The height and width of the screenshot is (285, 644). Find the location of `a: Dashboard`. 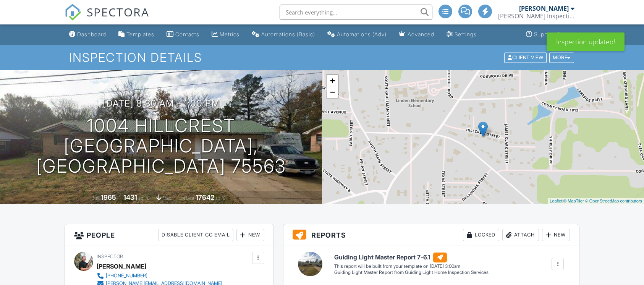

a: Dashboard is located at coordinates (87, 34).